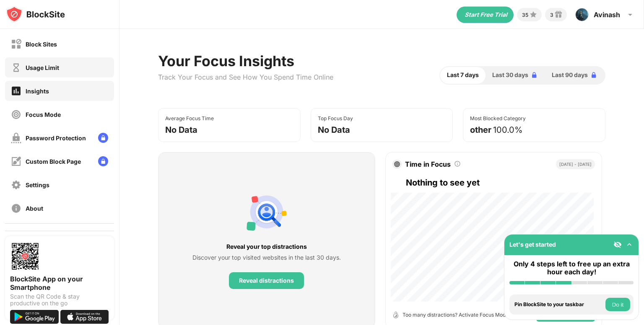 Image resolution: width=644 pixels, height=325 pixels. Describe the element at coordinates (525, 15) in the screenshot. I see `div: 35` at that location.